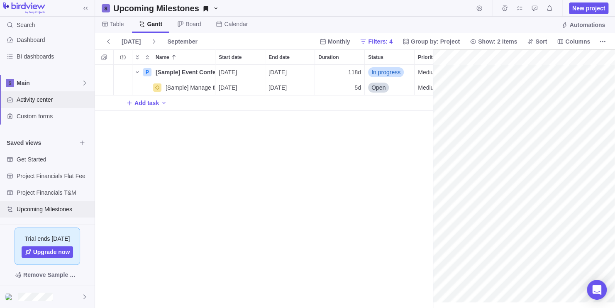 The width and height of the screenshot is (615, 308). I want to click on span: Expand, so click(137, 57).